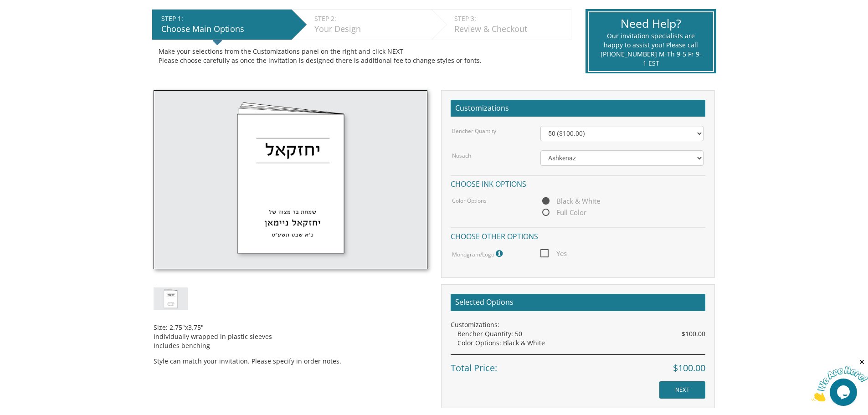  Describe the element at coordinates (578, 183) in the screenshot. I see `h4: Choose ink options` at that location.